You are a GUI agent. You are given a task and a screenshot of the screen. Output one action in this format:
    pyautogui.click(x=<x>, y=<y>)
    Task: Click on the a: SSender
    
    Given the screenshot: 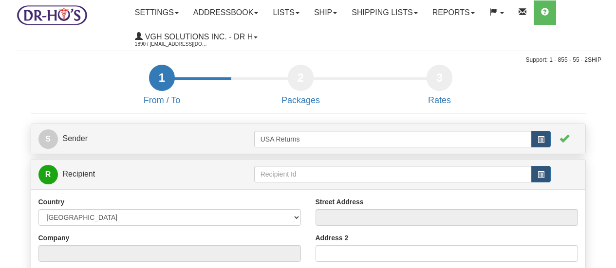 What is the action you would take?
    pyautogui.click(x=146, y=139)
    